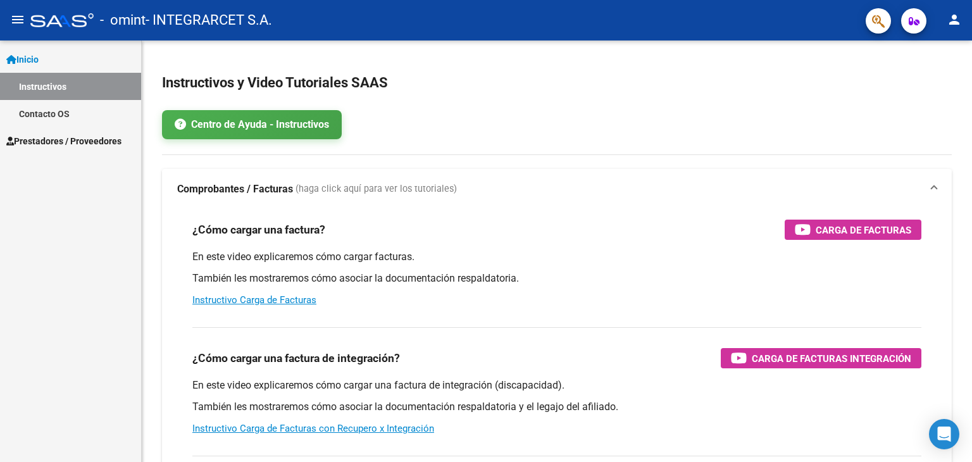 The image size is (972, 462). Describe the element at coordinates (376, 189) in the screenshot. I see `span: (haga click aquí para ver los tutoriales)` at that location.